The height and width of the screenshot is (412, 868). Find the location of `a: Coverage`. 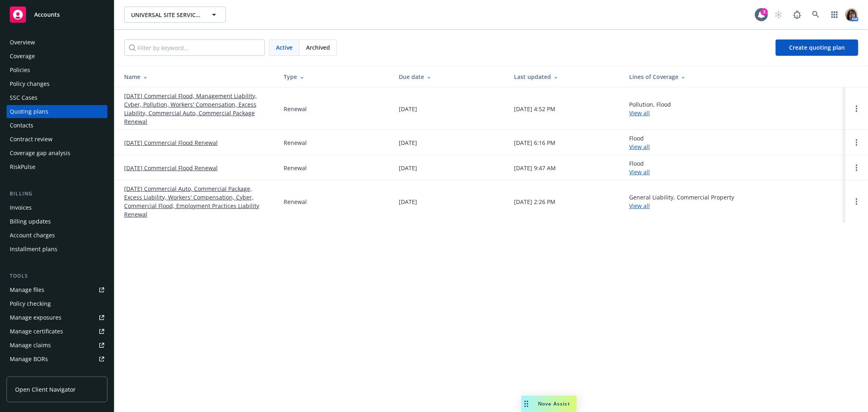

a: Coverage is located at coordinates (57, 56).